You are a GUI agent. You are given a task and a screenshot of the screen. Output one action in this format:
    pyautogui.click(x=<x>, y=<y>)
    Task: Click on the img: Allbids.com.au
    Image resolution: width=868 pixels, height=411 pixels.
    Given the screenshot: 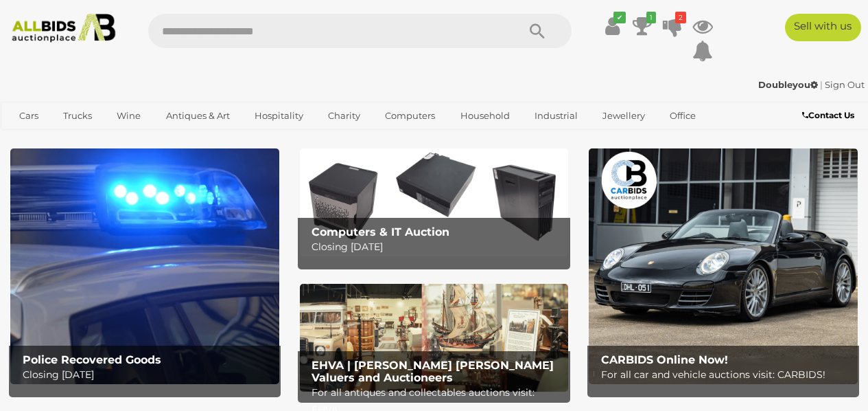 What is the action you would take?
    pyautogui.click(x=63, y=28)
    